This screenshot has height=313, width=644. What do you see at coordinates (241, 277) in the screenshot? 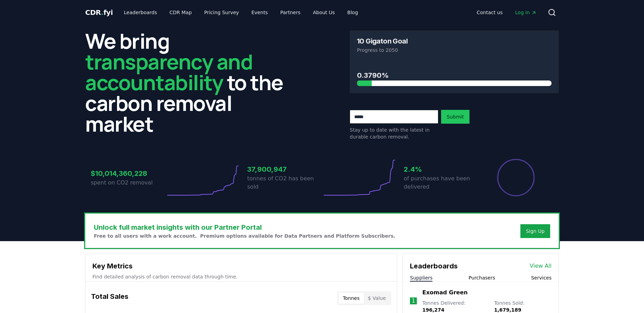
I see `p: Find detailed analysis of carbon removal data through time.` at bounding box center [241, 277].